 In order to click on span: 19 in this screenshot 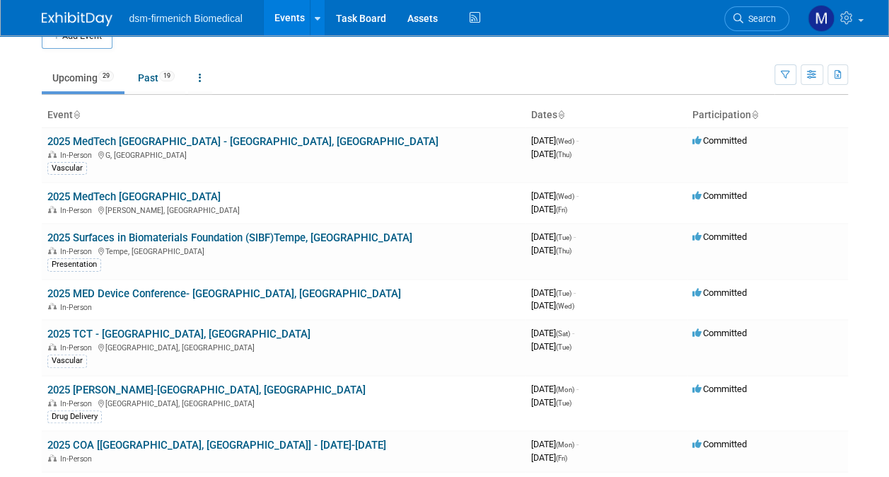, I will do `click(167, 76)`.